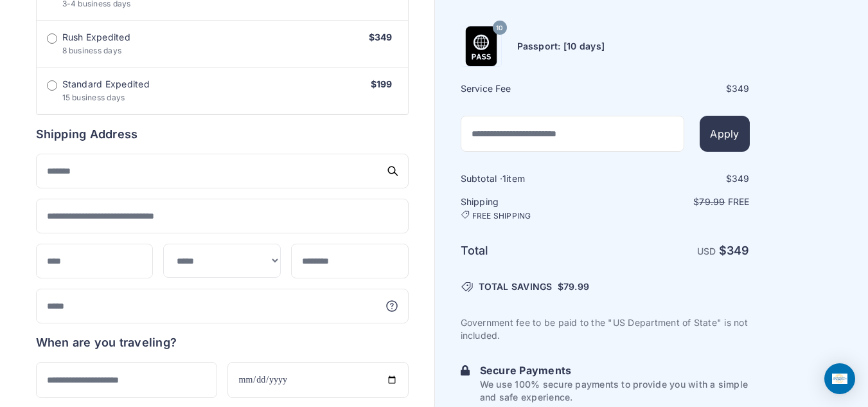  Describe the element at coordinates (615, 391) in the screenshot. I see `p: We use 100% secure payments to provide you with a simple and safe experience.` at that location.